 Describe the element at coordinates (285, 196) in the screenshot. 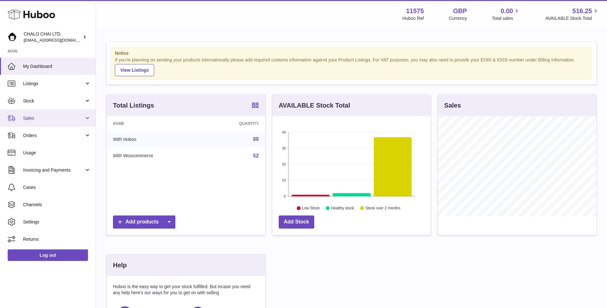

I see `text: 0` at that location.